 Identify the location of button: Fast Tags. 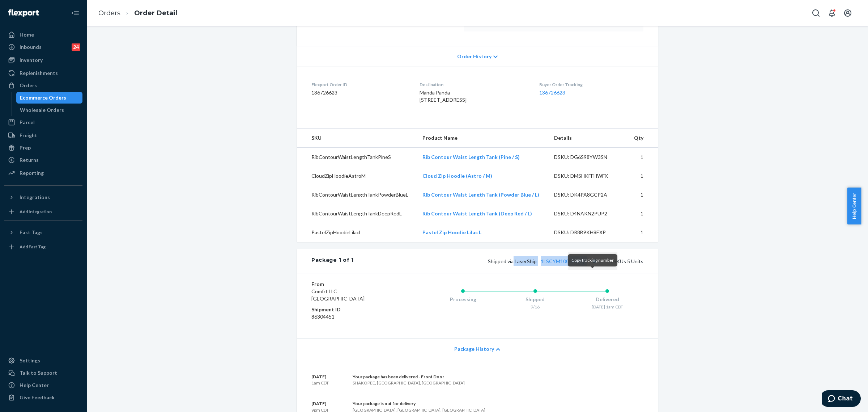
(43, 233).